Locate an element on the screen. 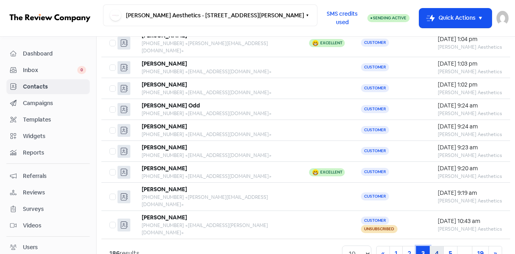 The image size is (515, 254). span: Reviews is located at coordinates (54, 192).